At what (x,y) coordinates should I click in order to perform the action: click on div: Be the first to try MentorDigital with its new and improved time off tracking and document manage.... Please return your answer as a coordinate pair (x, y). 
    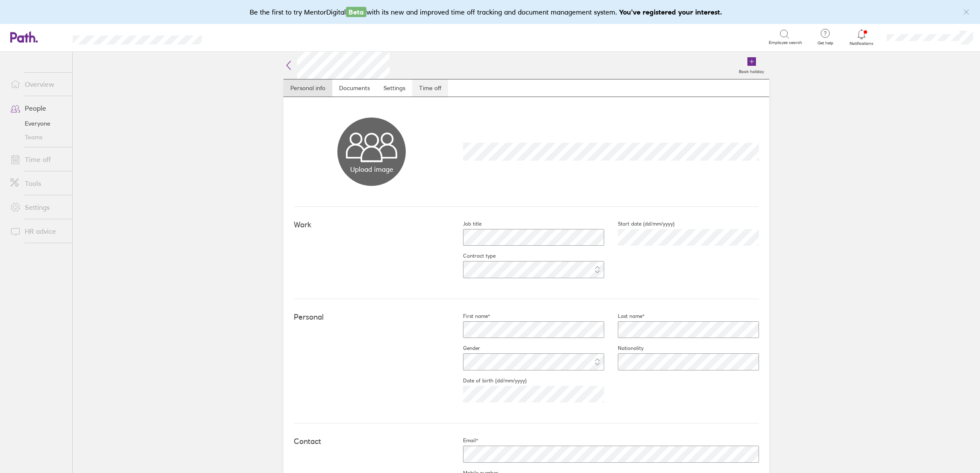
    Looking at the image, I should click on (490, 12).